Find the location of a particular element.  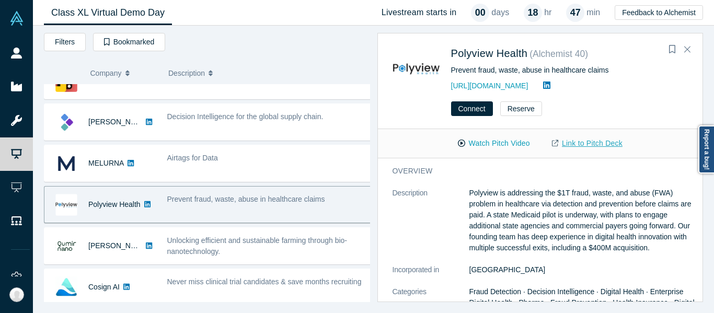

div: 47 is located at coordinates (575, 13).